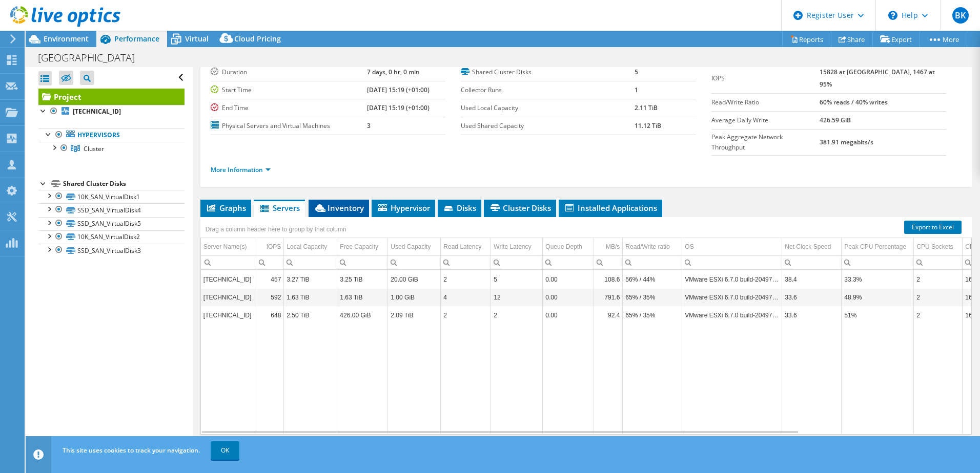  What do you see at coordinates (520, 208) in the screenshot?
I see `span: Cluster Disks` at bounding box center [520, 208].